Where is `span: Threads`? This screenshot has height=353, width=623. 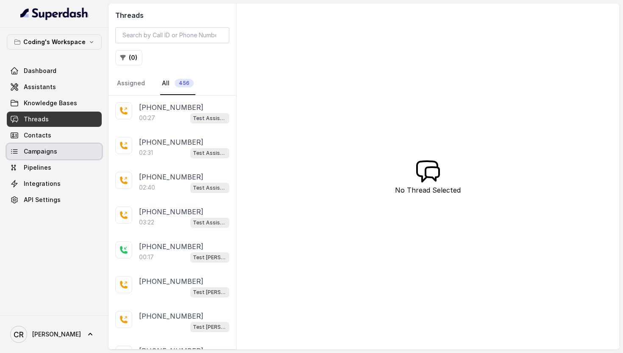
span: Threads is located at coordinates (36, 119).